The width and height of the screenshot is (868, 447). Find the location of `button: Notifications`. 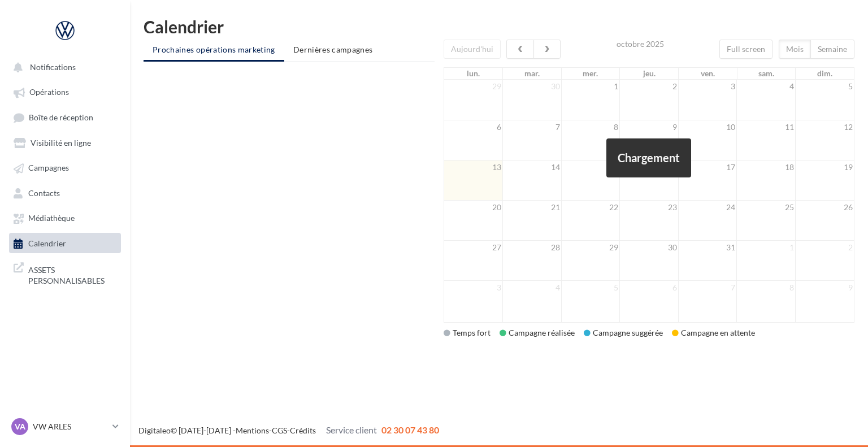

button: Notifications is located at coordinates (63, 67).